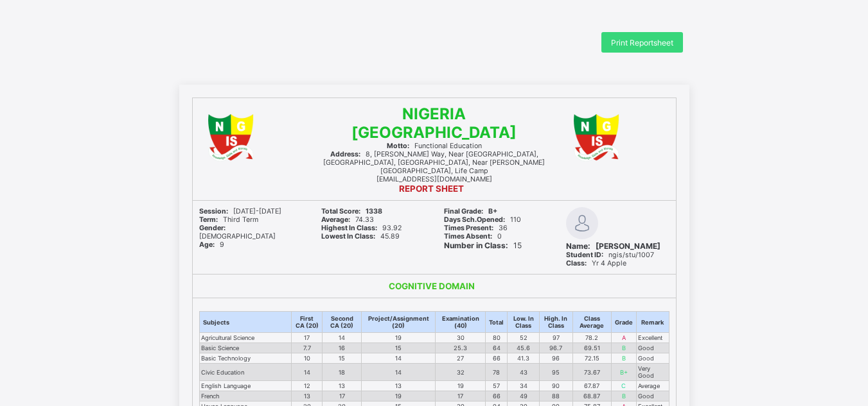 This screenshot has height=406, width=868. What do you see at coordinates (642, 43) in the screenshot?
I see `span: Print Reportsheet` at bounding box center [642, 43].